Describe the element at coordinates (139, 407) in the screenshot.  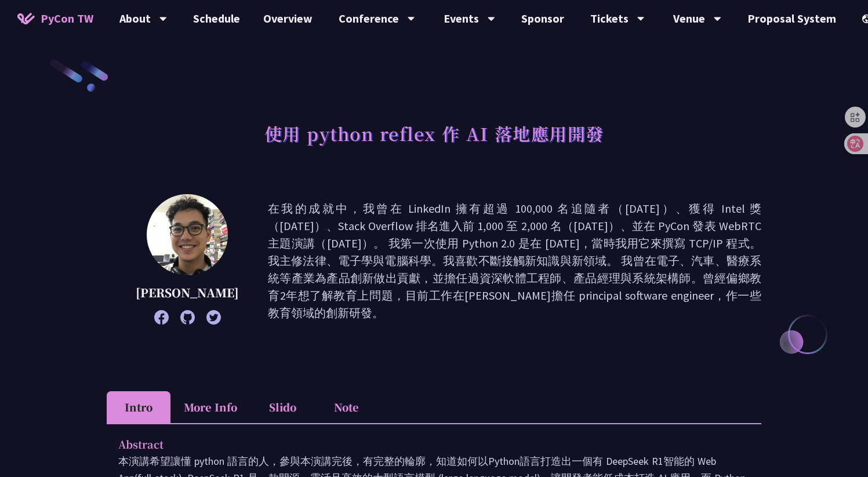
I see `li: Intro` at that location.